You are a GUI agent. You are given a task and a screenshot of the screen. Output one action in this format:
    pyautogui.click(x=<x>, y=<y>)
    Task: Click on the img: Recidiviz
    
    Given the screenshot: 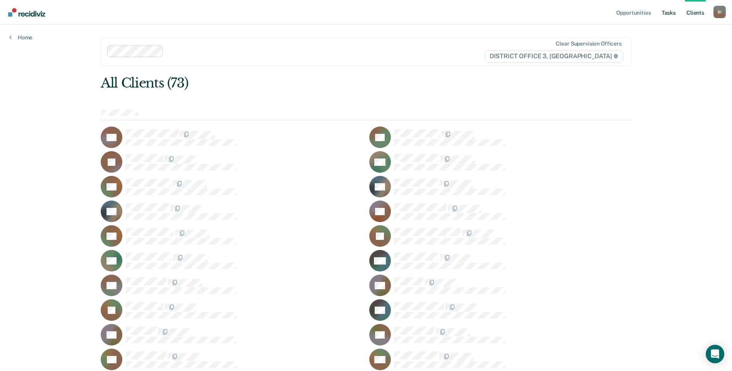 What is the action you would take?
    pyautogui.click(x=27, y=12)
    